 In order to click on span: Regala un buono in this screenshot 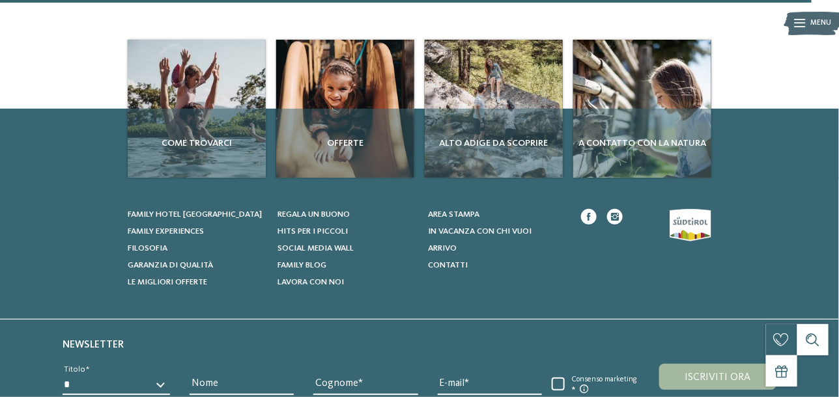, I will do `click(314, 214)`.